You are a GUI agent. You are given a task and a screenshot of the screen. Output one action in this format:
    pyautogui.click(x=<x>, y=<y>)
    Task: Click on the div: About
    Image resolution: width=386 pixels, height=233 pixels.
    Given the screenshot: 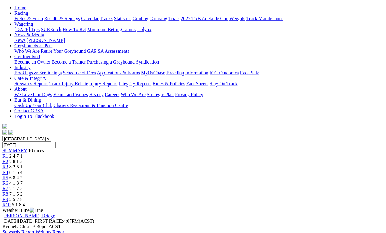 What is the action you would take?
    pyautogui.click(x=199, y=95)
    